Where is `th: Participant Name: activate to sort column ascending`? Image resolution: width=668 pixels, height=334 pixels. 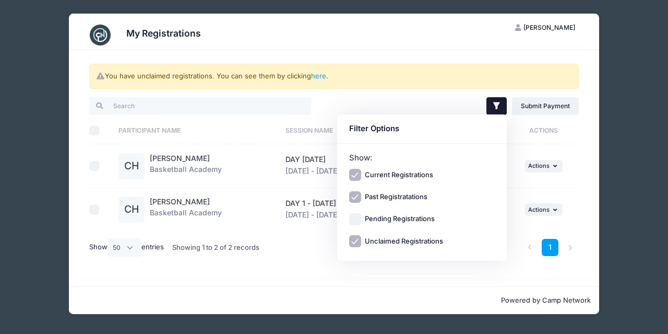
th: Participant Name: activate to sort column ascending is located at coordinates (197, 130).